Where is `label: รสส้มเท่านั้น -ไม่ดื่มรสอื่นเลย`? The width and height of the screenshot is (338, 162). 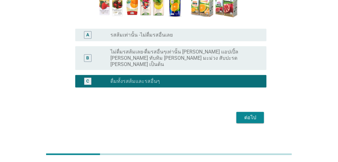
label: รสส้มเท่านั้น -ไม่ดื่มรสอื่นเลย is located at coordinates (141, 35).